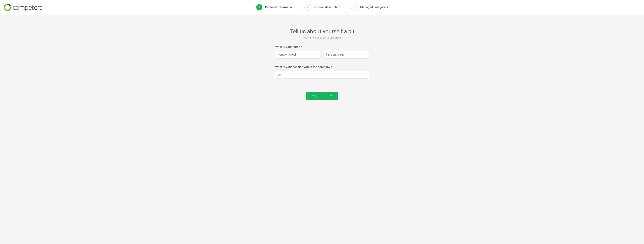 The image size is (644, 244). What do you see at coordinates (259, 7) in the screenshot?
I see `div: 1` at bounding box center [259, 7].